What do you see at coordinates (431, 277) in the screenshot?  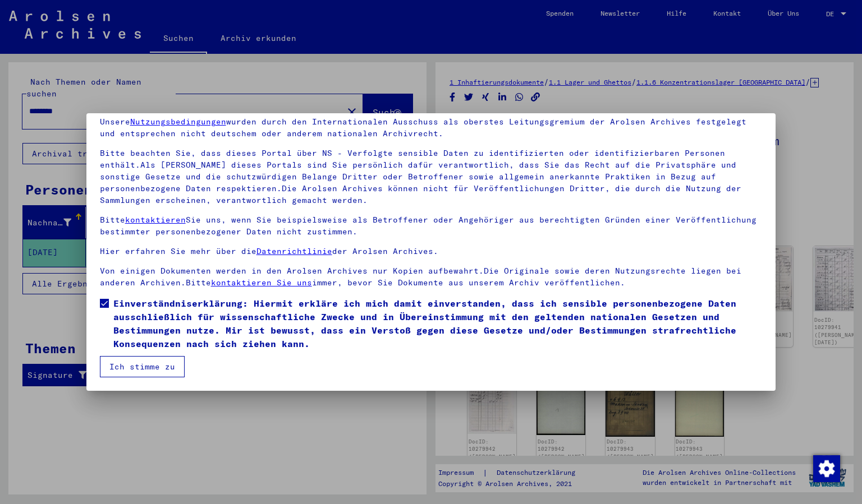 I see `p: Von einigen Dokumenten werden in den Arolsen Archives nur Kopien aufbewahrt.Die Originale sowie d...` at bounding box center [431, 277].